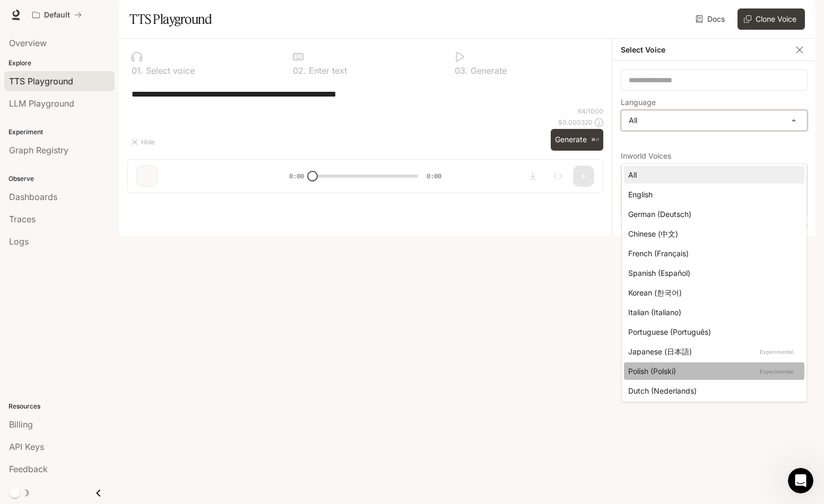 This screenshot has height=504, width=824. Describe the element at coordinates (713, 253) in the screenshot. I see `div: French (Français)` at that location.